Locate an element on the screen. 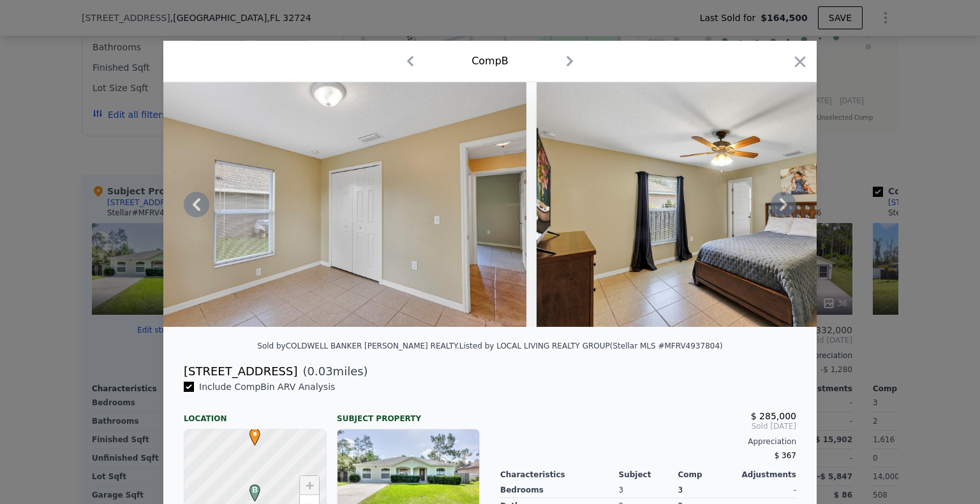 The width and height of the screenshot is (980, 504). span: $ 367 is located at coordinates (785, 456).